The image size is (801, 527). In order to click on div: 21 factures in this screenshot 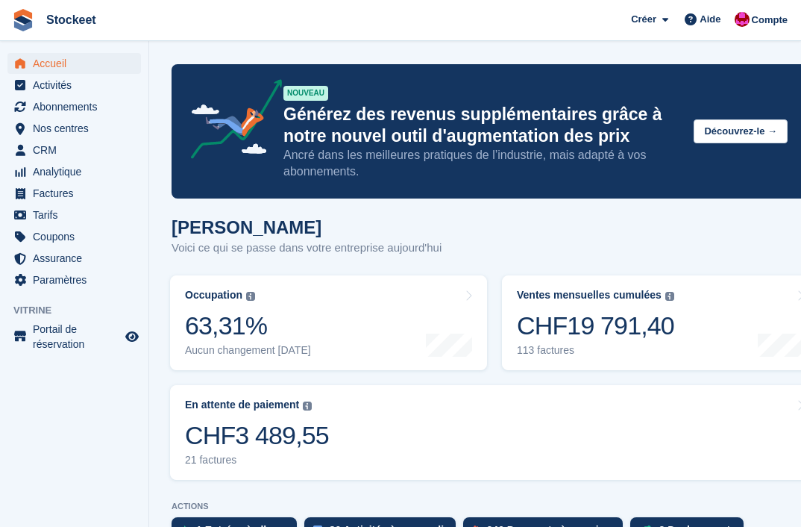, I will do `click(257, 460)`.